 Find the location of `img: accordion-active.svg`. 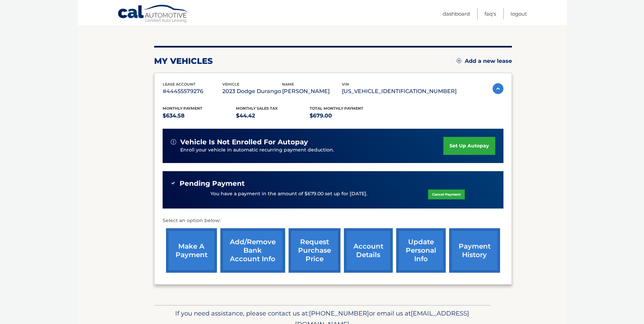

img: accordion-active.svg is located at coordinates (498, 89).